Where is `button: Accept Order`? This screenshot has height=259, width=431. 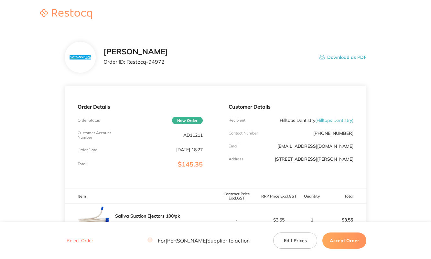
button: Accept Order is located at coordinates (344, 240).